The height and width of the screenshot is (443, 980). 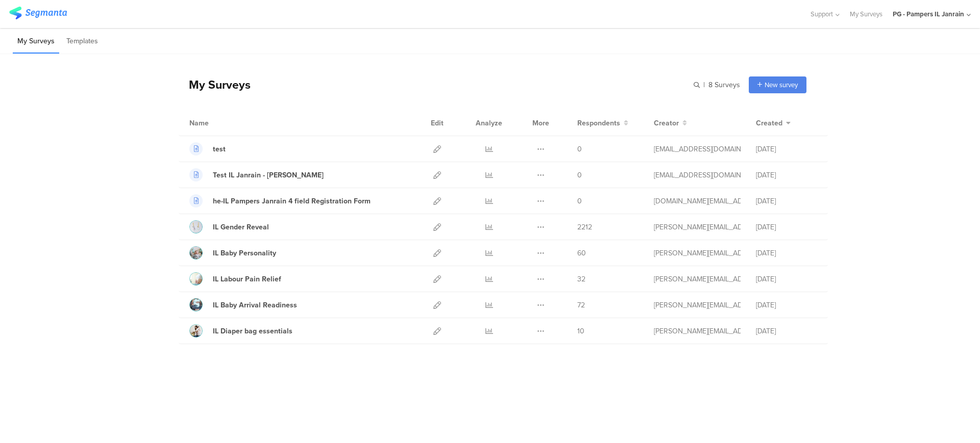 What do you see at coordinates (822, 14) in the screenshot?
I see `span: Support` at bounding box center [822, 14].